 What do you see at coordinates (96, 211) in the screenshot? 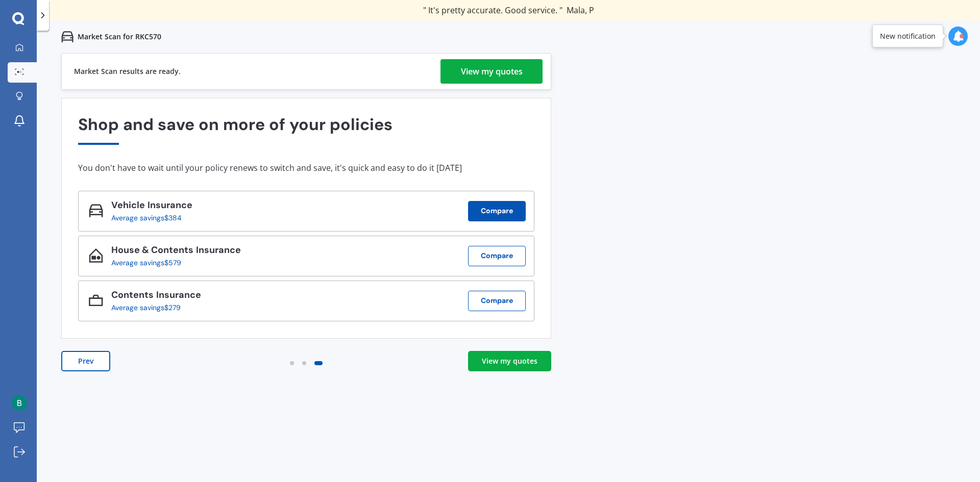
I see `img: Vehicle_icon` at bounding box center [96, 211].